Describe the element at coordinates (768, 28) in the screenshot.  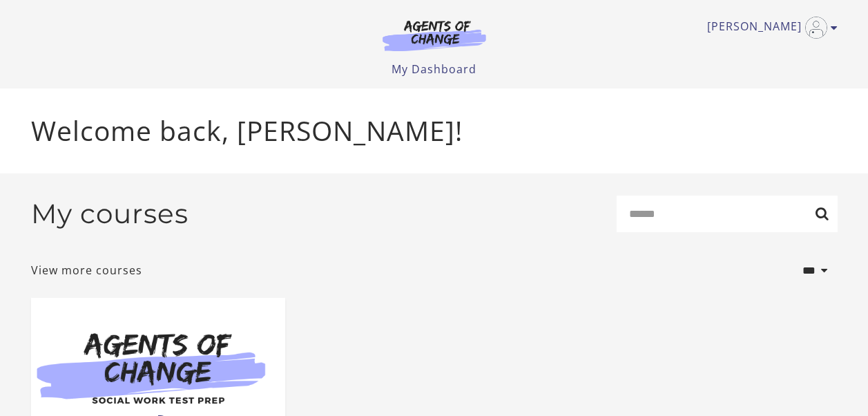
I see `a: Toggle menu` at that location.